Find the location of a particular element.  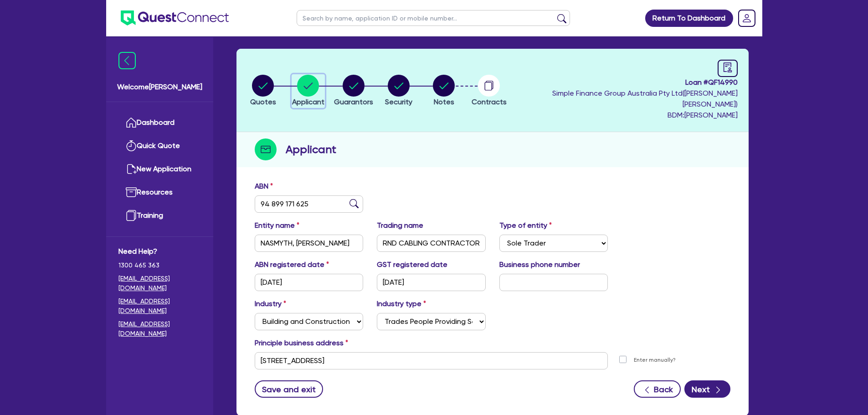

span: Need Help? is located at coordinates (160, 251).